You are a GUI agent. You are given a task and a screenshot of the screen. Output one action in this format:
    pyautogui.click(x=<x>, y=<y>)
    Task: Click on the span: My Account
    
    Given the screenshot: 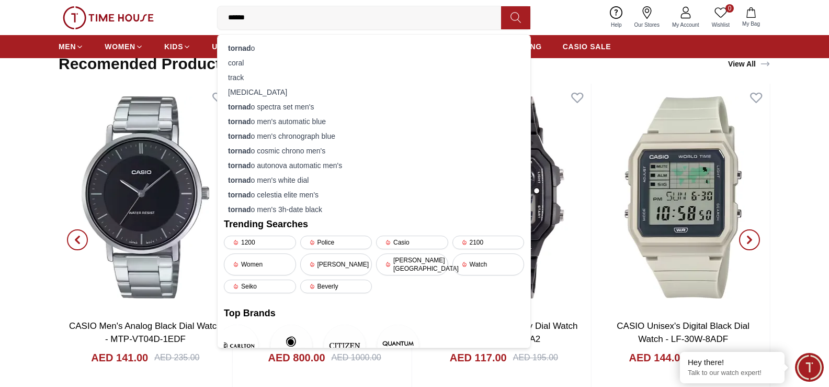 What is the action you would take?
    pyautogui.click(x=686, y=25)
    